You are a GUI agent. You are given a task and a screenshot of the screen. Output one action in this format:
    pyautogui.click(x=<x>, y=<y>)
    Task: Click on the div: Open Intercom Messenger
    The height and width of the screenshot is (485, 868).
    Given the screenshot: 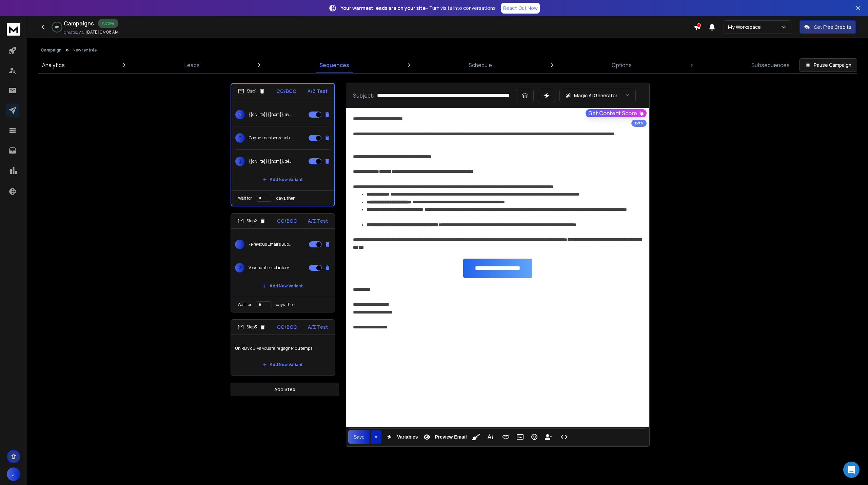 What is the action you would take?
    pyautogui.click(x=851, y=470)
    